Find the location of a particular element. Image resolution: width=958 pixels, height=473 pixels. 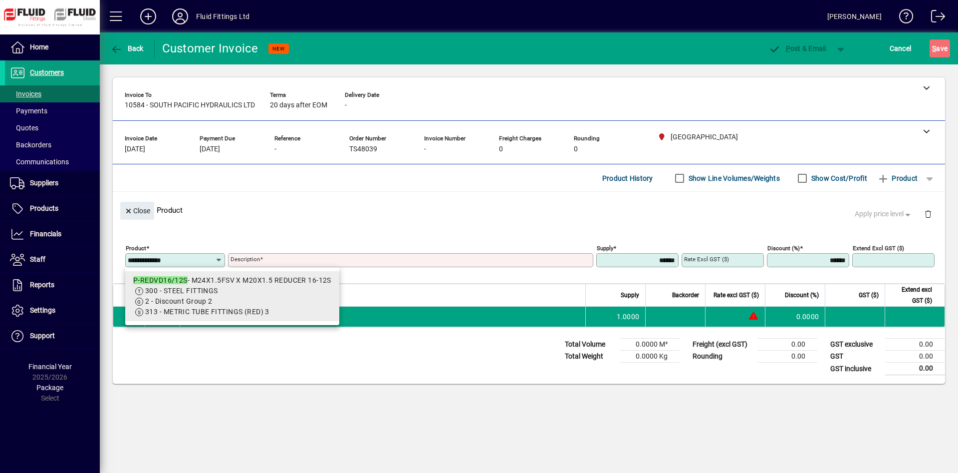

span: GST ($) is located at coordinates (869, 295).